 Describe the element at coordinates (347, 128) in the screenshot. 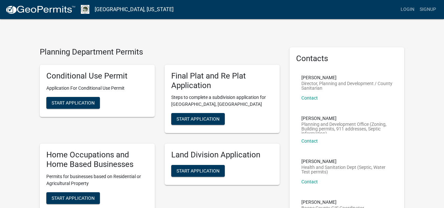

I see `p: Planning and Development Office (Zoning, Building permits, 911 addresses, Septic information)` at that location.